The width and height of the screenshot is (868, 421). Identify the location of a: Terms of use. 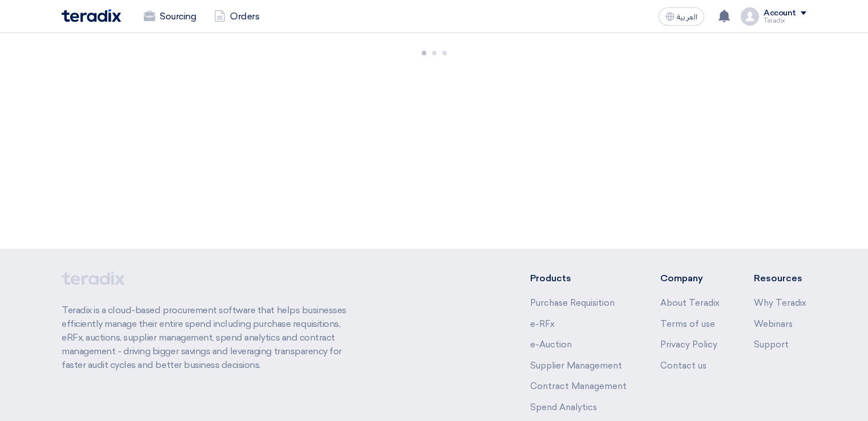
(687, 324).